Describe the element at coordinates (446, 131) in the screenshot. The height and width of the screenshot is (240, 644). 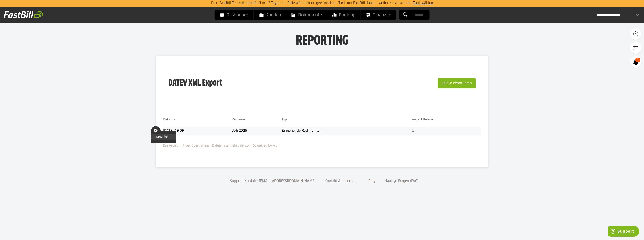
I see `td: 1` at that location.